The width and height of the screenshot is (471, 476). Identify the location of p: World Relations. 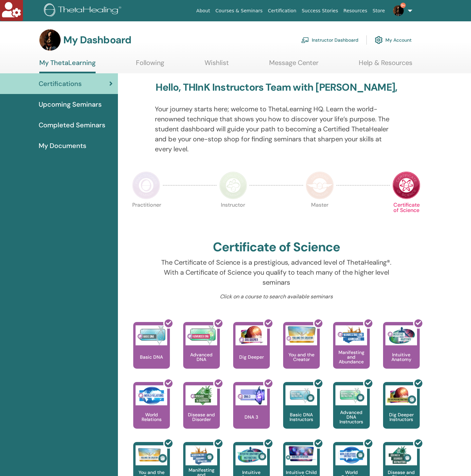
(152, 417).